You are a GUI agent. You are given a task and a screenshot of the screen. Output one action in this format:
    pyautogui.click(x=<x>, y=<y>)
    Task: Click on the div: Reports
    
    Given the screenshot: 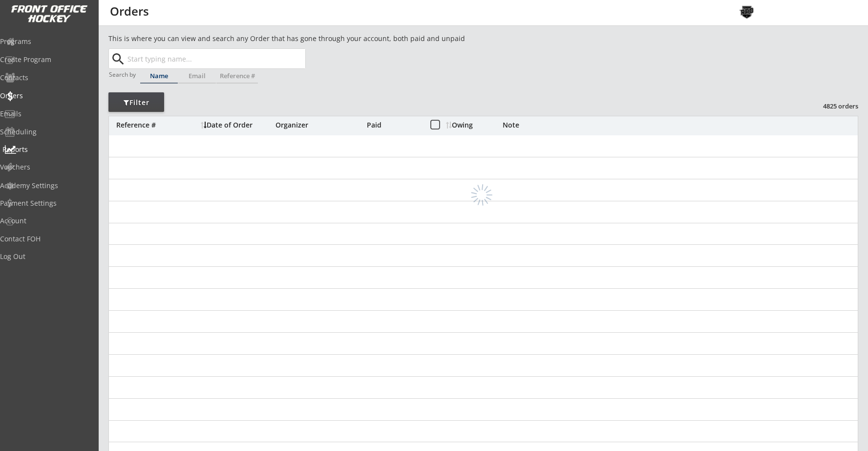 What is the action you would take?
    pyautogui.click(x=46, y=149)
    